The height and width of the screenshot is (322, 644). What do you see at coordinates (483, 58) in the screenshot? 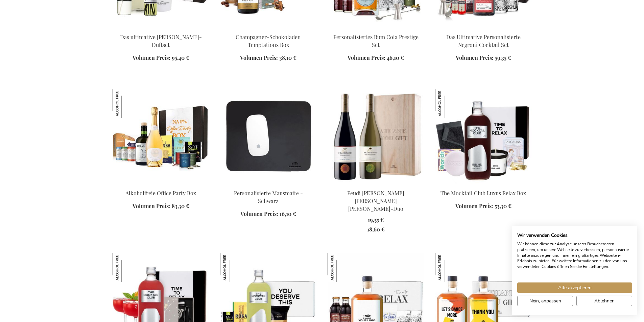
I see `a: Volumen Preis: 59,35 €` at bounding box center [483, 58].